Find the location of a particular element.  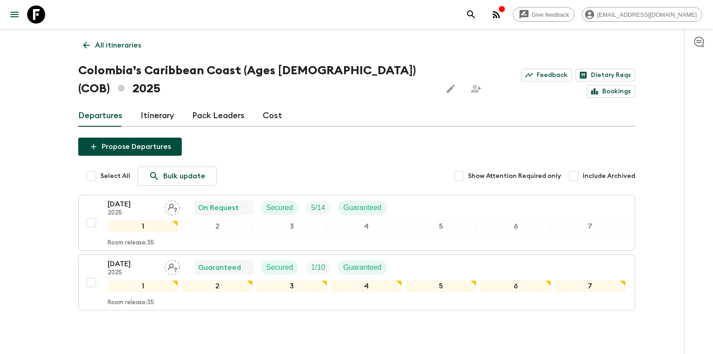

p: 5 / 14 is located at coordinates (318, 208).